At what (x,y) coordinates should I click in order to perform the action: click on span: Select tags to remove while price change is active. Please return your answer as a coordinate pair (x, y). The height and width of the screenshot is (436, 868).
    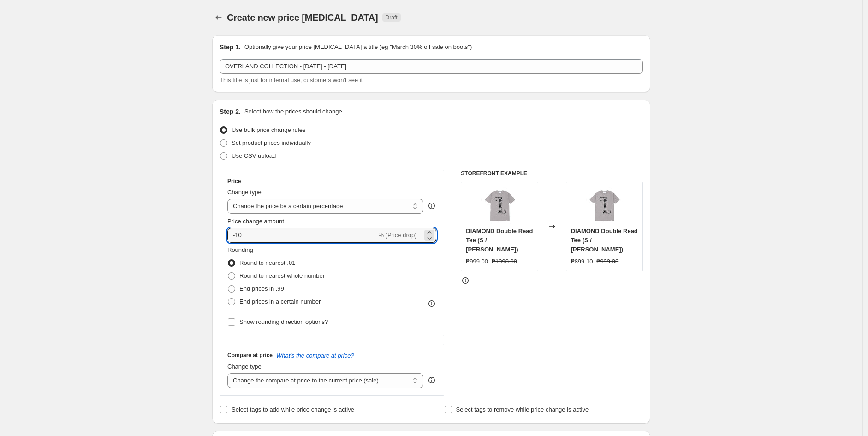
    Looking at the image, I should click on (523, 410).